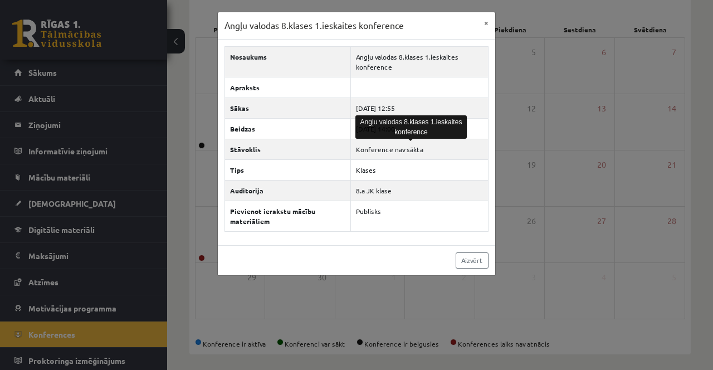 The width and height of the screenshot is (713, 370). I want to click on a: Aizvērt, so click(472, 260).